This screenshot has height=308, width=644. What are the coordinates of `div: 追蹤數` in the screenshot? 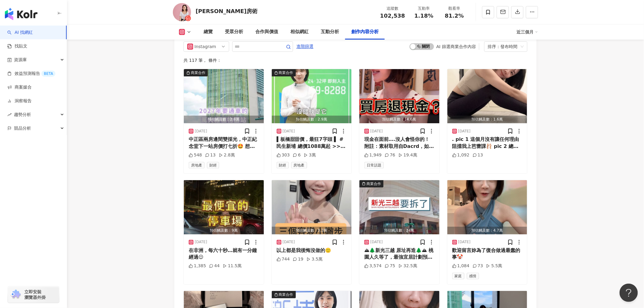 It's located at (393, 9).